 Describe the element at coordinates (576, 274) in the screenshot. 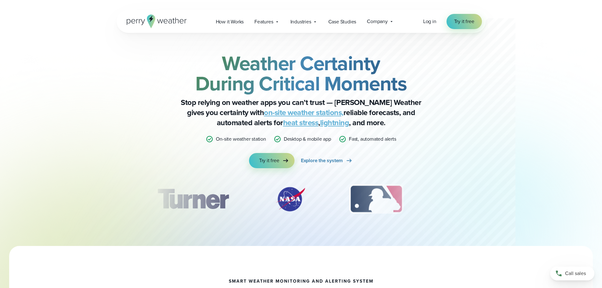

I see `span: Call sales` at that location.